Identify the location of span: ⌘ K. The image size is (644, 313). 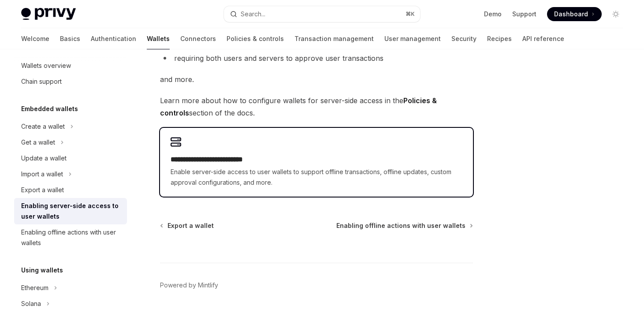
(410, 14).